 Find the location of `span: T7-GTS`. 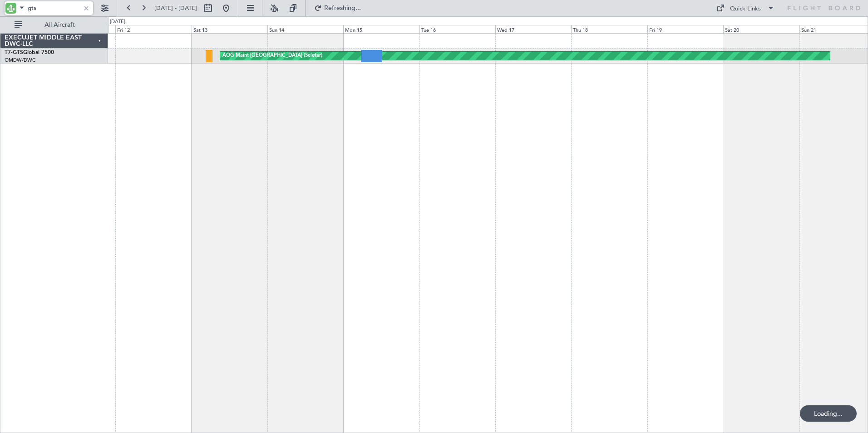

span: T7-GTS is located at coordinates (14, 52).